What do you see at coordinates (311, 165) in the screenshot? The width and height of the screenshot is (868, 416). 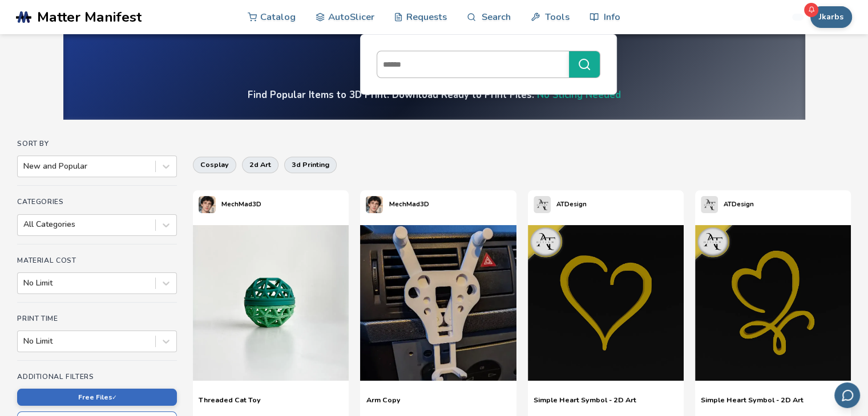 I see `button: 3d printing` at bounding box center [311, 165].